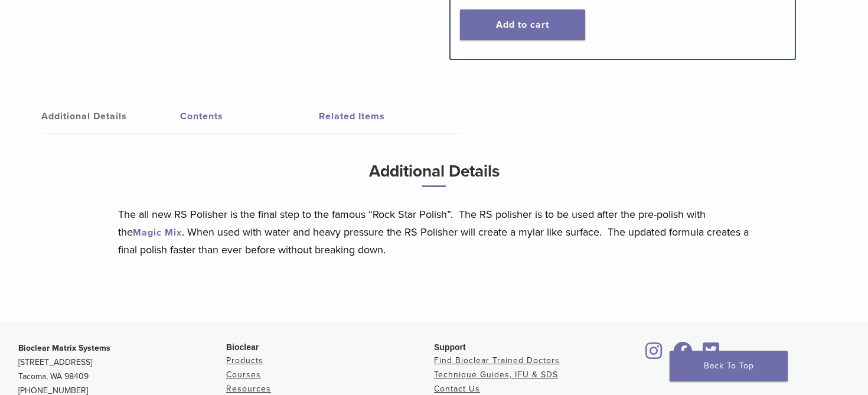  Describe the element at coordinates (496, 374) in the screenshot. I see `a: Technique Guides, IFU & SDS` at that location.